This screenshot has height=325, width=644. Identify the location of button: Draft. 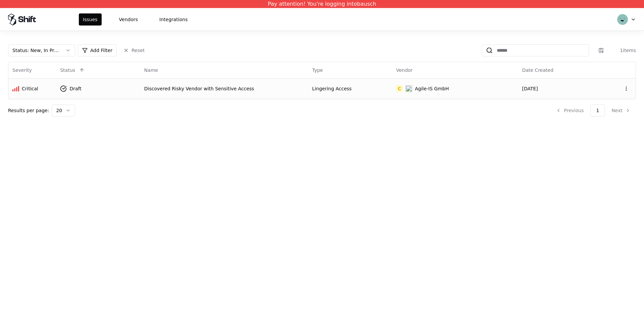
(77, 89).